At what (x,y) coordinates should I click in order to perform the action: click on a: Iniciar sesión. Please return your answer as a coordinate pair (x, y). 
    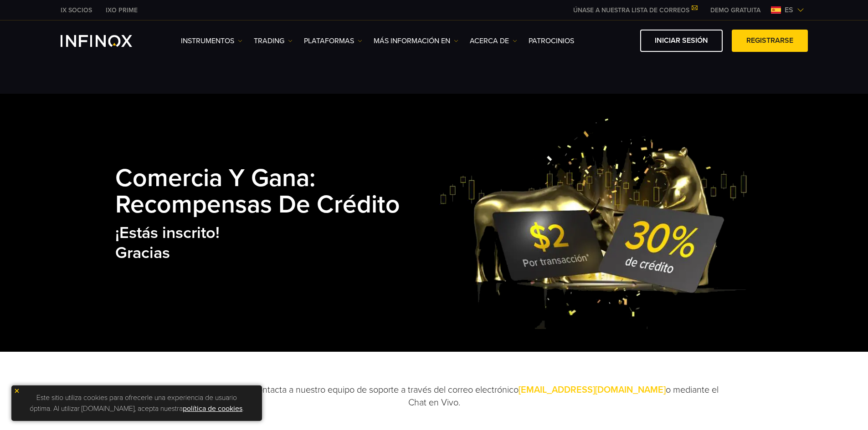
    Looking at the image, I should click on (681, 40).